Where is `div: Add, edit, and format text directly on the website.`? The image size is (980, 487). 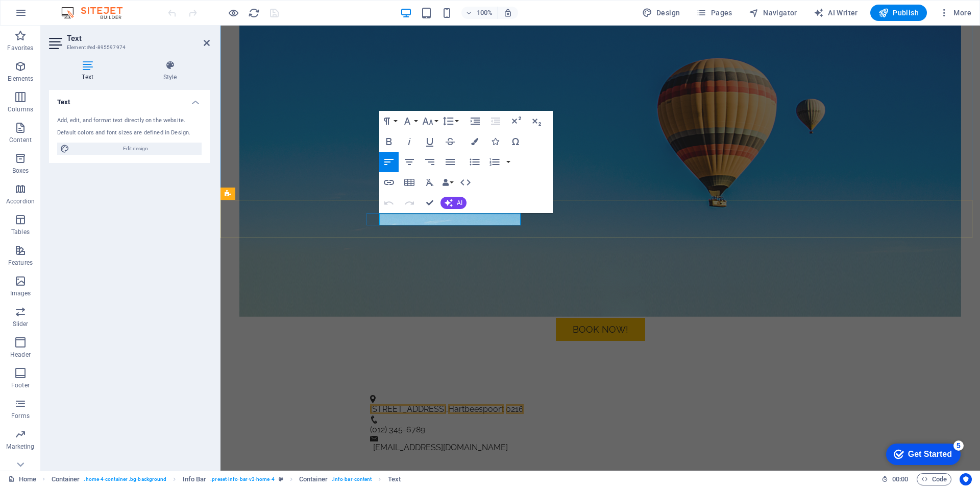 div: Add, edit, and format text directly on the website. is located at coordinates (129, 121).